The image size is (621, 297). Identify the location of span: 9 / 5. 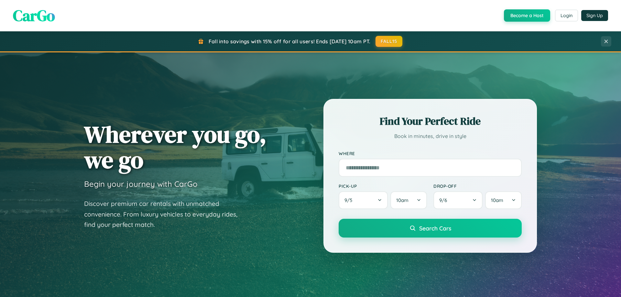
(350, 200).